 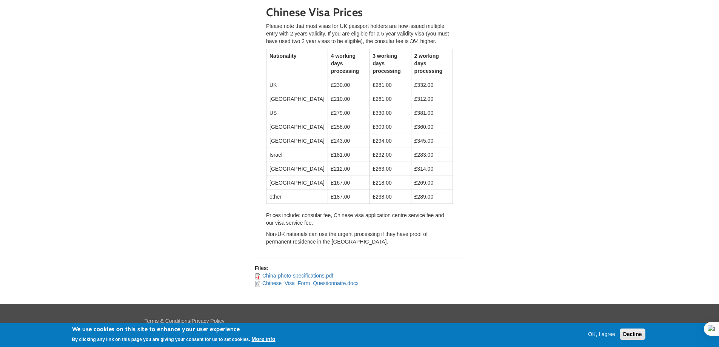 I want to click on td: US, so click(x=297, y=113).